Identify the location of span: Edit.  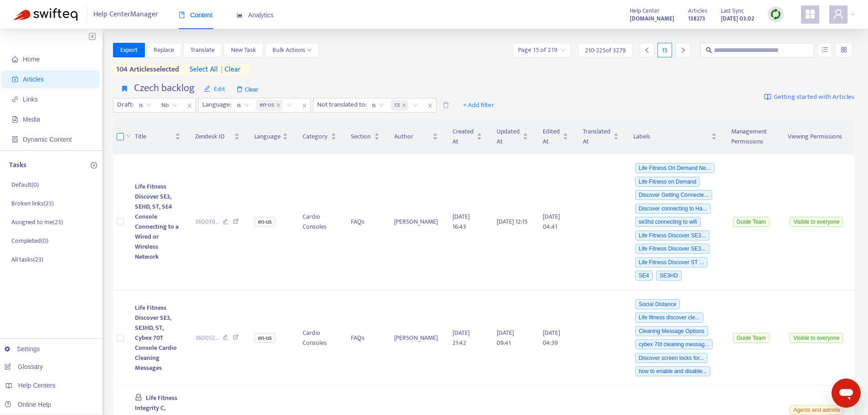
(215, 89).